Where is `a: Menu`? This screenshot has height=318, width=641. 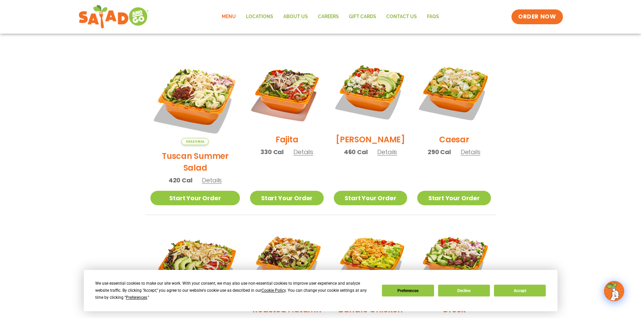
a: Menu is located at coordinates (229, 17).